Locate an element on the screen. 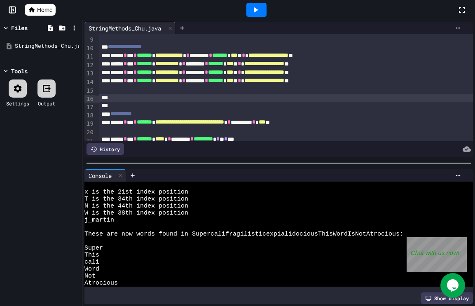  span: Not is located at coordinates (90, 276).